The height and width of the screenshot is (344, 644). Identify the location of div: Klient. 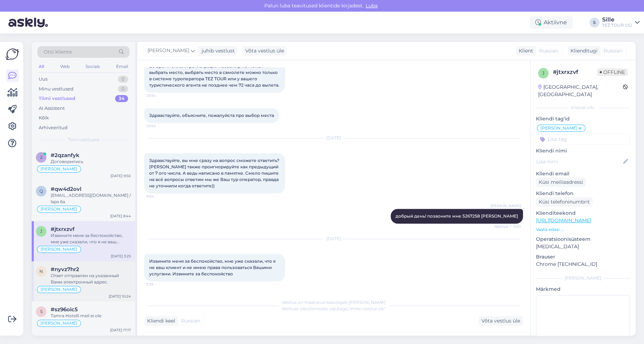
(524, 51).